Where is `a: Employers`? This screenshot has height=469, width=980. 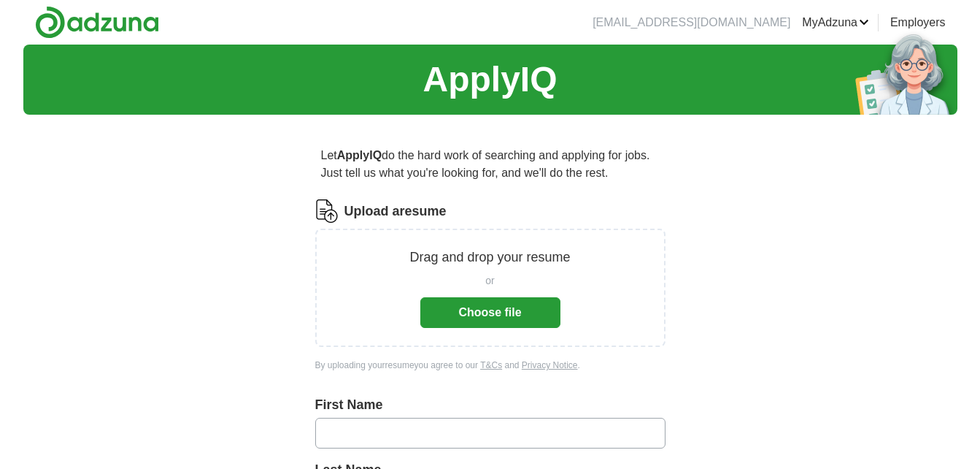
a: Employers is located at coordinates (918, 23).